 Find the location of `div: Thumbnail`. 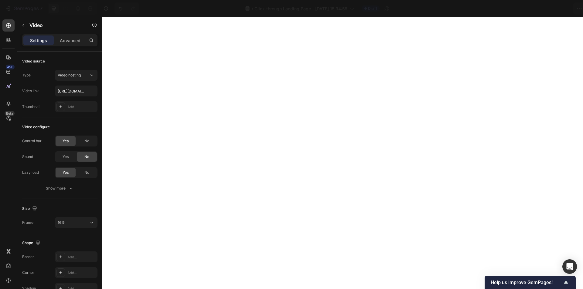

div: Thumbnail is located at coordinates (31, 107).